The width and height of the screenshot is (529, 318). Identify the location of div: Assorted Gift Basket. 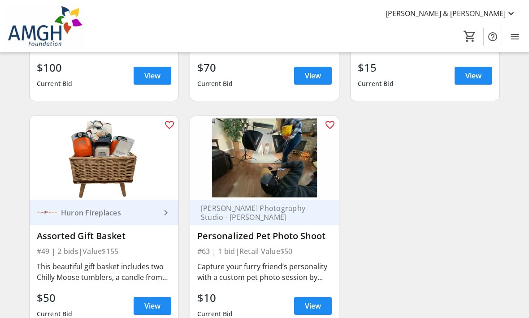
(104, 236).